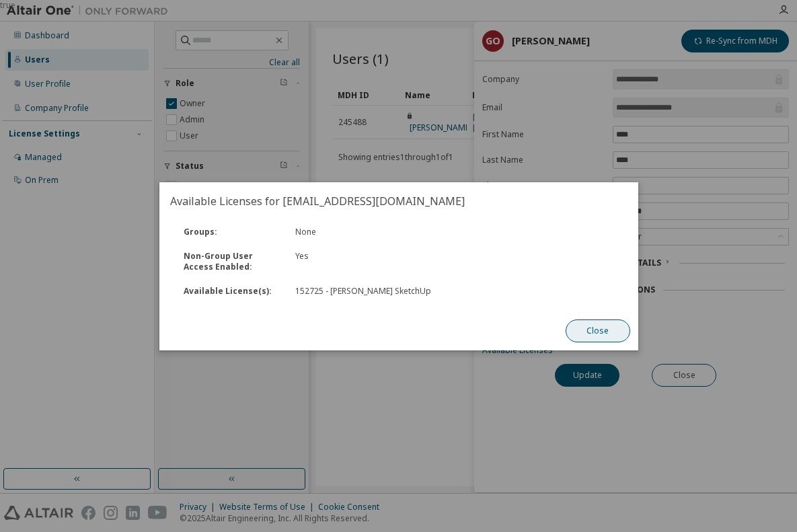 Image resolution: width=797 pixels, height=532 pixels. What do you see at coordinates (231, 262) in the screenshot?
I see `div: Non-Group User Access Enabled :` at bounding box center [231, 262].